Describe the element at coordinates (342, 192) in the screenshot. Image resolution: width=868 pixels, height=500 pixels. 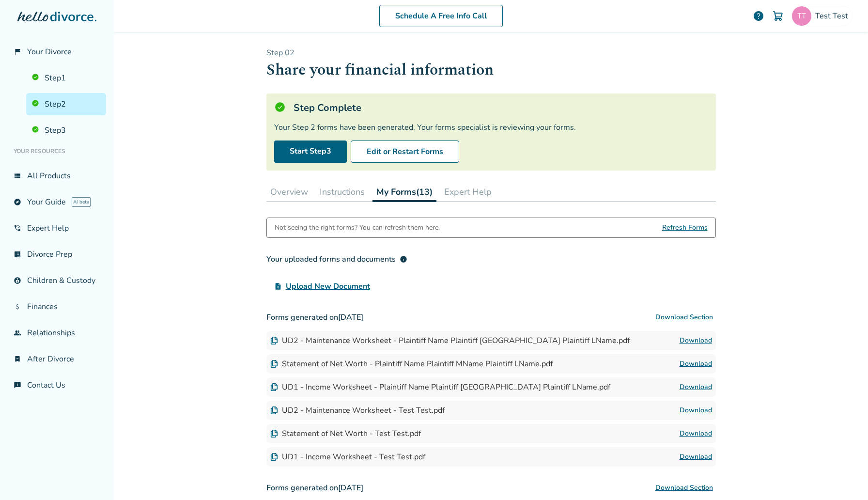
I see `button: Instructions` at that location.